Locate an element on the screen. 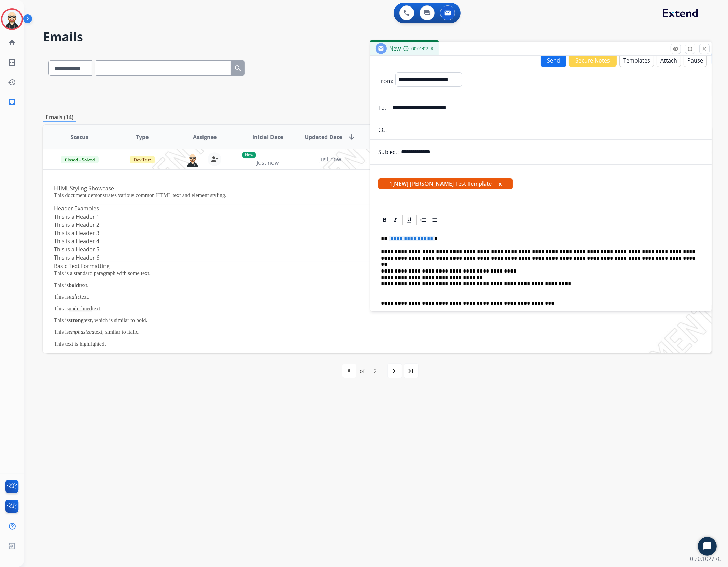 This screenshot has height=567, width=728. span: New is located at coordinates (395, 48).